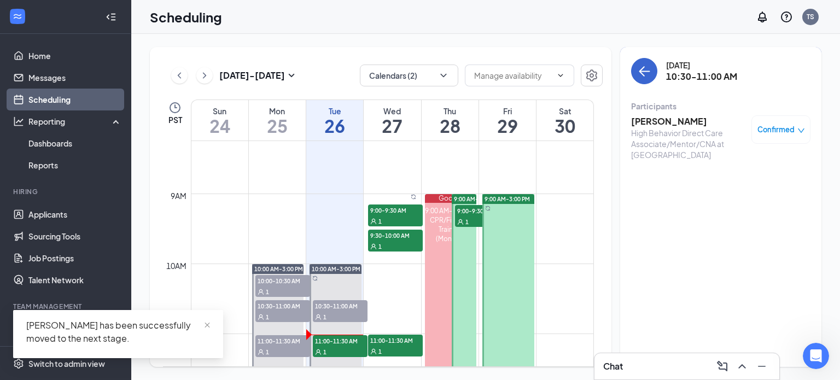 The image size is (840, 380). What do you see at coordinates (565, 126) in the screenshot?
I see `h1: 30` at bounding box center [565, 126].